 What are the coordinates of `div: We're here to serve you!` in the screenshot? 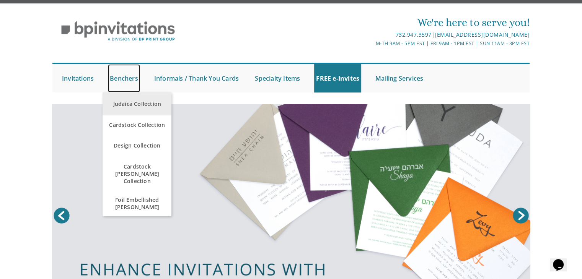 It's located at (371, 23).